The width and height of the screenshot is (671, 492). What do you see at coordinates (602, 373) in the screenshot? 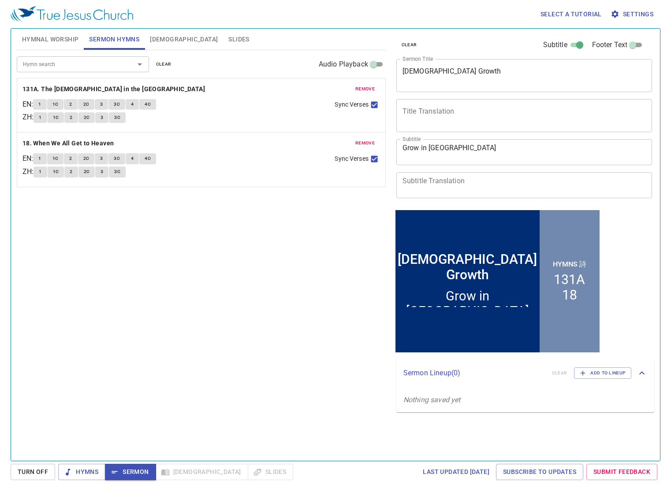
I see `button: Add to Lineup` at bounding box center [602, 373].